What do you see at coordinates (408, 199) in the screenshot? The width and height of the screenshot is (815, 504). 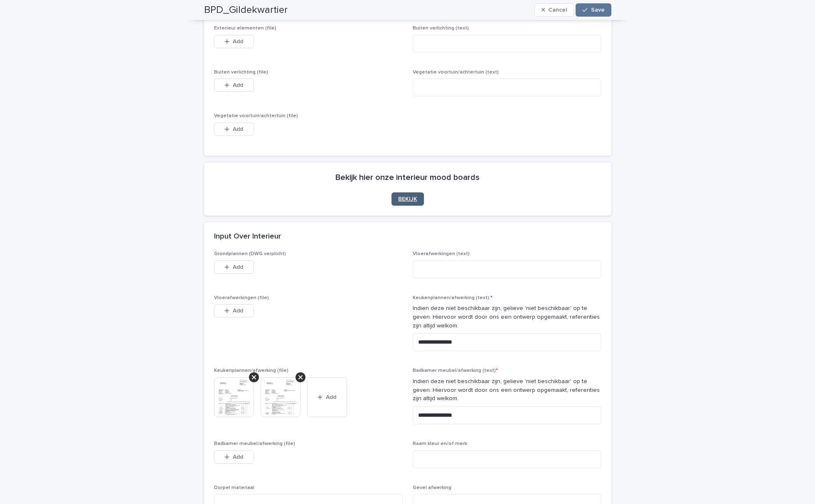 I see `span: BEKIJK` at bounding box center [408, 199].